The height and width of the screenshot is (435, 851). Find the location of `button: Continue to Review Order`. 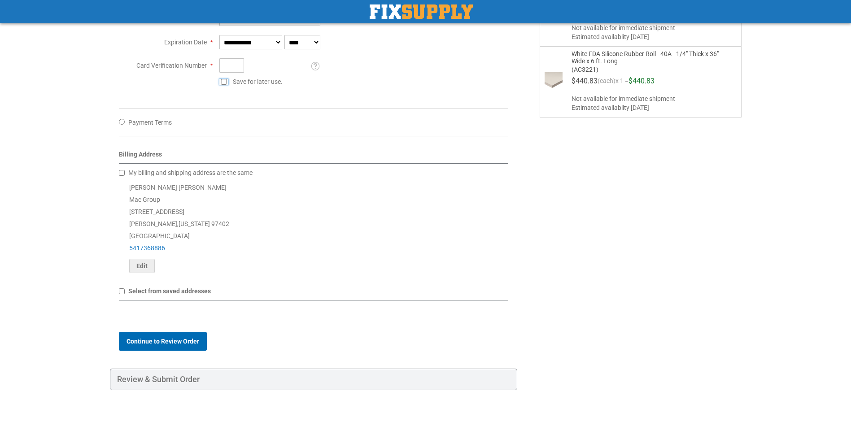

button: Continue to Review Order is located at coordinates (163, 341).